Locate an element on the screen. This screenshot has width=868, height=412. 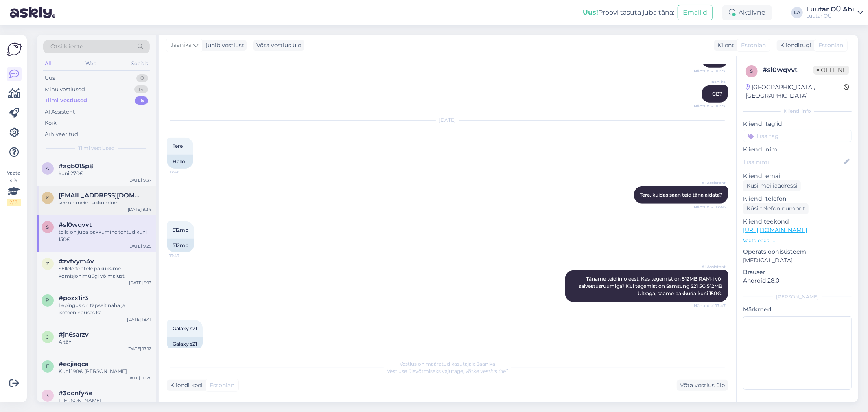
span: #sl0wqvvt is located at coordinates (75, 225).